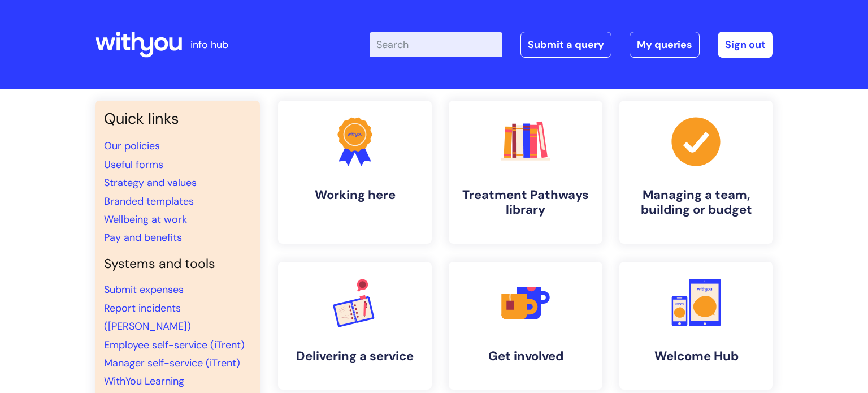 This screenshot has width=868, height=393. Describe the element at coordinates (355, 326) in the screenshot. I see `a: Delivering a service` at that location.